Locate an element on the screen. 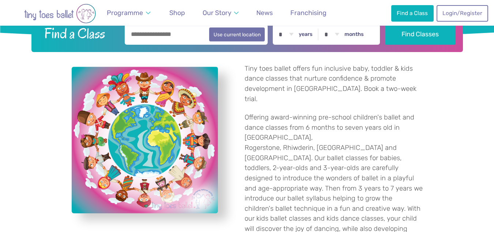  img: tiny toes ballet is located at coordinates (60, 14).